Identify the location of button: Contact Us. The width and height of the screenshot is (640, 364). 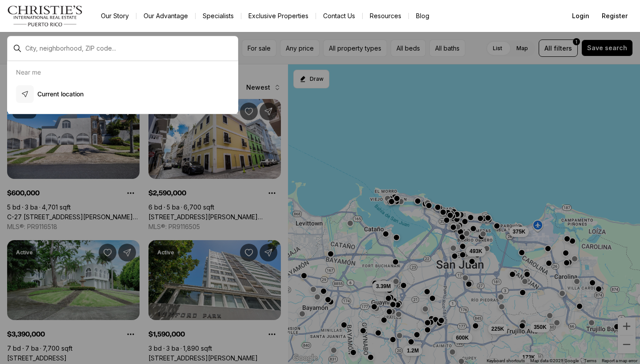
(339, 16).